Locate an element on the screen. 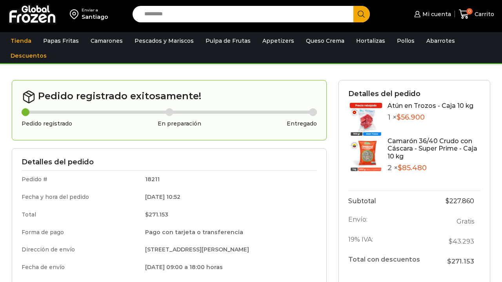 This screenshot has height=282, width=502. h3: Entregado is located at coordinates (302, 124).